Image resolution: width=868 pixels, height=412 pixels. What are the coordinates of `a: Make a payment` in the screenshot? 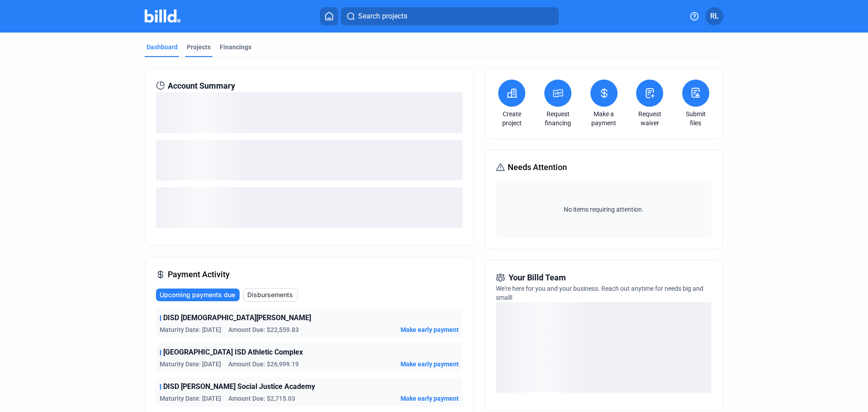 It's located at (603, 118).